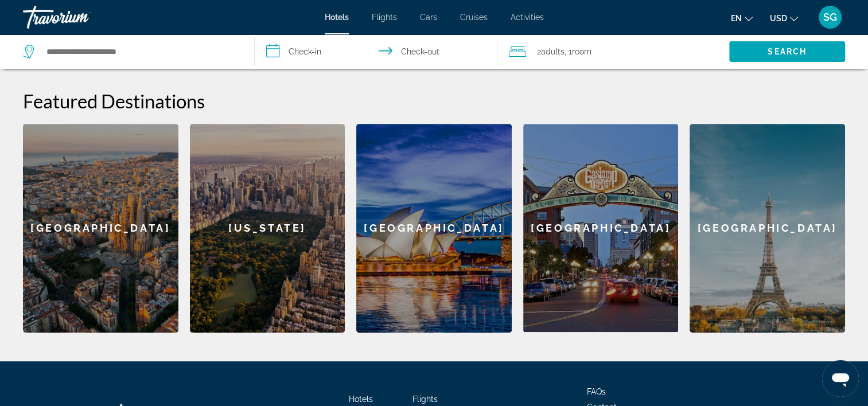 The height and width of the screenshot is (406, 868). Describe the element at coordinates (80, 17) in the screenshot. I see `a: Travorium` at that location.